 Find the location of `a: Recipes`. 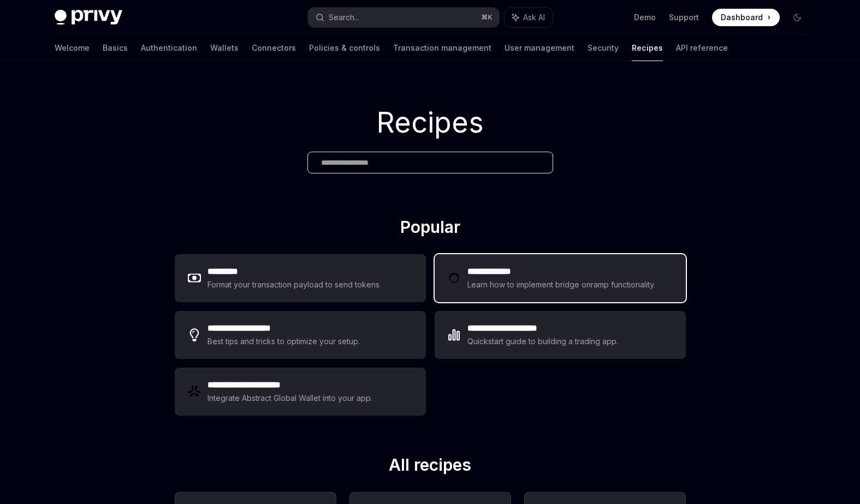

a: Recipes is located at coordinates (647, 48).